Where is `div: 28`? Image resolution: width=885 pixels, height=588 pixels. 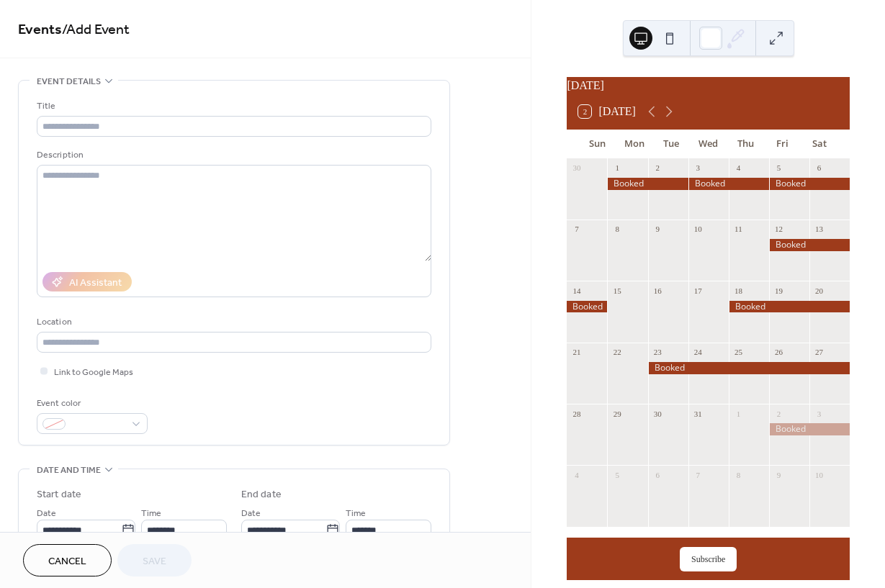
div: 28 is located at coordinates (576, 413).